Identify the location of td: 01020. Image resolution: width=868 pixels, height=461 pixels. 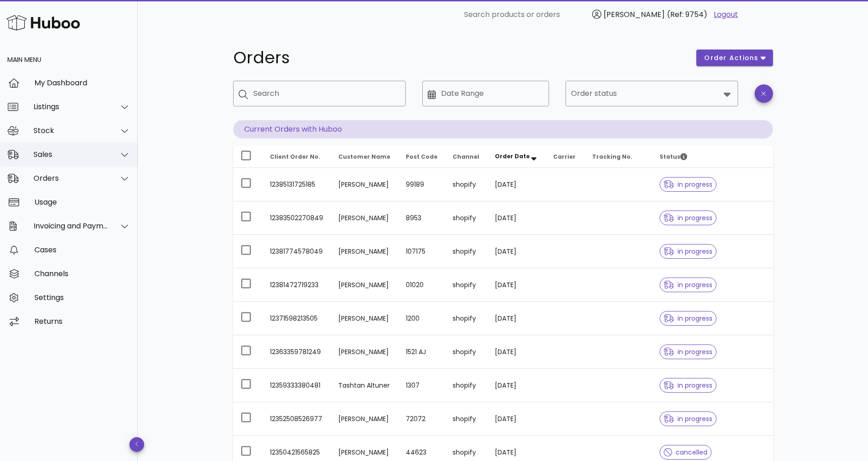
(422, 285).